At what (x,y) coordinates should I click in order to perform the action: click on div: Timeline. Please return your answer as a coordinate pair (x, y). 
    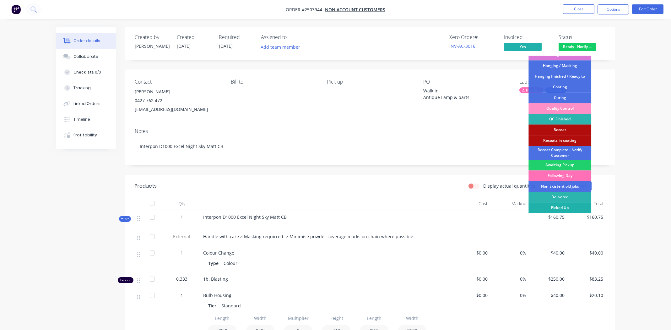
    Looking at the image, I should click on (82, 119).